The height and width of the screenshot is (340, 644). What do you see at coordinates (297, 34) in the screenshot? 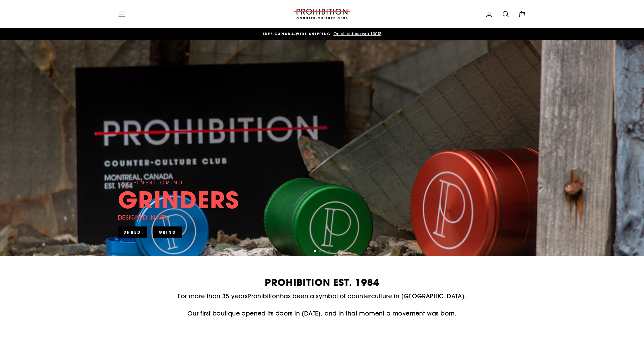
I see `span: FREE CANADA-WIDE SHIPPING` at bounding box center [297, 34].